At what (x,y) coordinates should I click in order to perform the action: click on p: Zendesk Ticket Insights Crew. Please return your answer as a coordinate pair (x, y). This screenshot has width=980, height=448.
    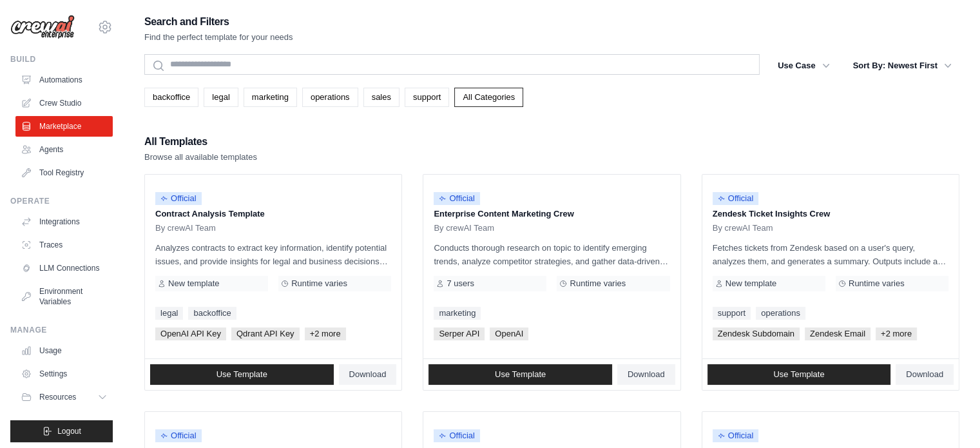
    Looking at the image, I should click on (830, 214).